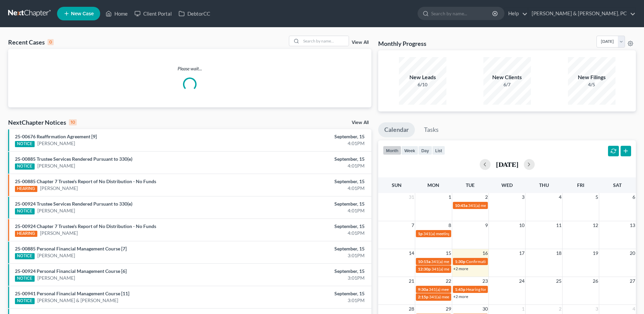 This screenshot has width=644, height=314. What do you see at coordinates (73, 204) in the screenshot?
I see `a: 25-00924 Trustee Services Rendered Pursuant to 330(e)` at bounding box center [73, 204].